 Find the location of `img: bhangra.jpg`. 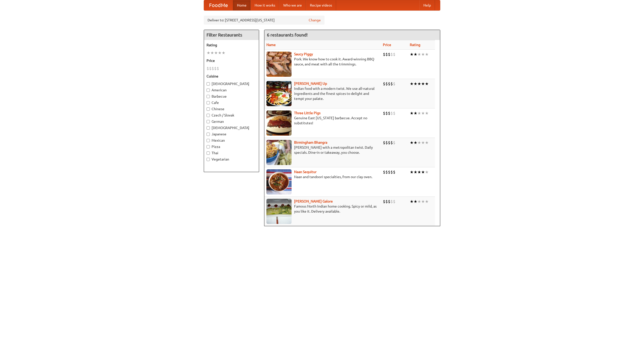

img: bhangra.jpg is located at coordinates (279, 152).